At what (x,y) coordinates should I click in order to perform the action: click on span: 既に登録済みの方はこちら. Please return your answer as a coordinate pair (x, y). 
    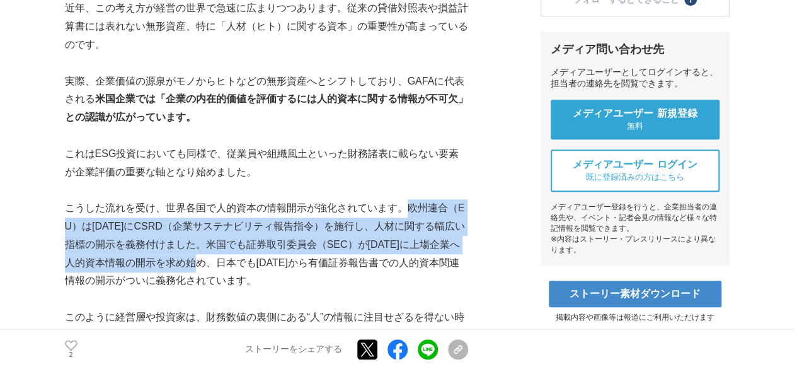
    Looking at the image, I should click on (635, 177).